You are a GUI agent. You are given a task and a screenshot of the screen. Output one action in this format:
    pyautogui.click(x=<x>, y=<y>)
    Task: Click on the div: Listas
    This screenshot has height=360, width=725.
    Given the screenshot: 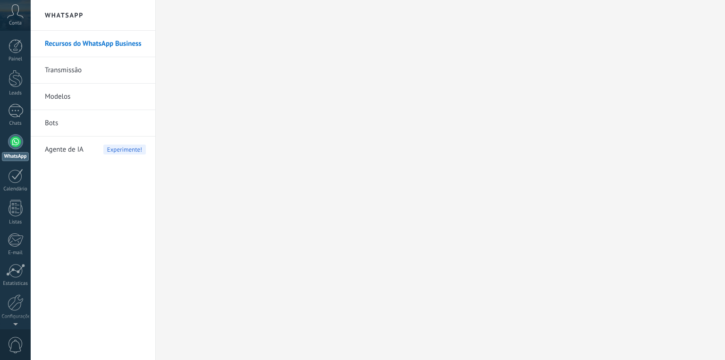 What is the action you would take?
    pyautogui.click(x=16, y=222)
    